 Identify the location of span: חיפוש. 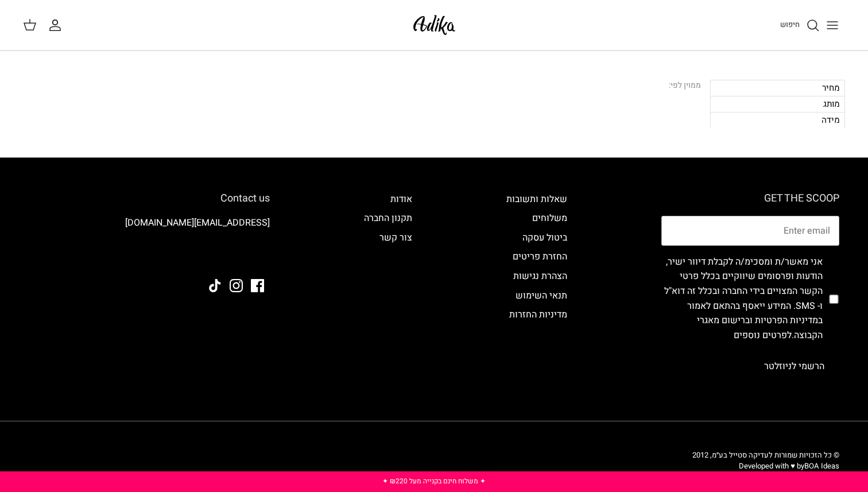
(789, 24).